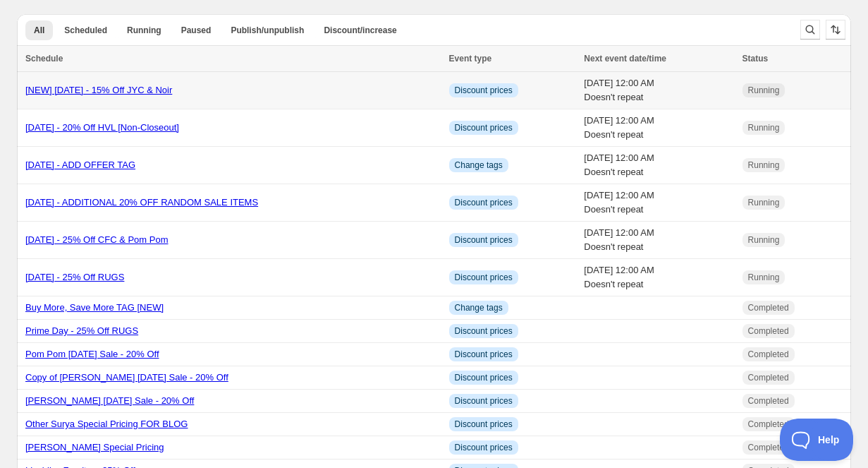 The image size is (868, 468). What do you see at coordinates (107, 423) in the screenshot?
I see `a: Other Surya Special Pricing FOR BLOG` at bounding box center [107, 423].